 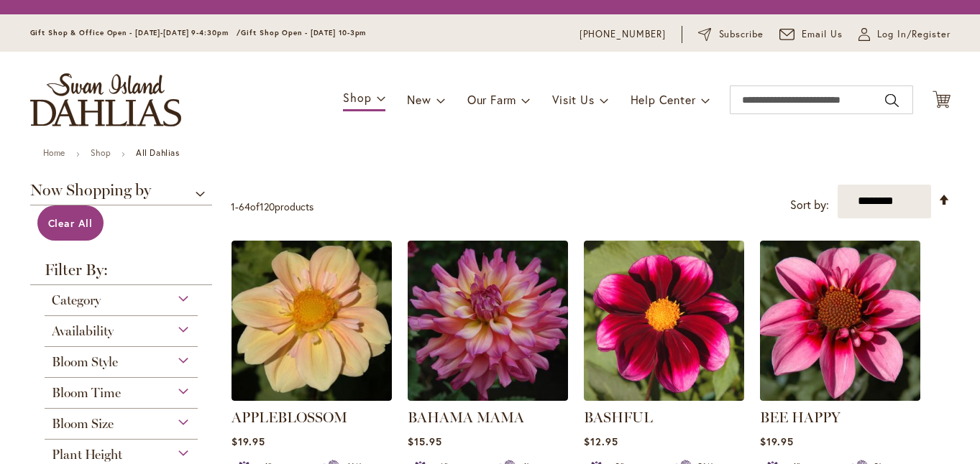 What do you see at coordinates (76, 300) in the screenshot?
I see `span: Category` at bounding box center [76, 300].